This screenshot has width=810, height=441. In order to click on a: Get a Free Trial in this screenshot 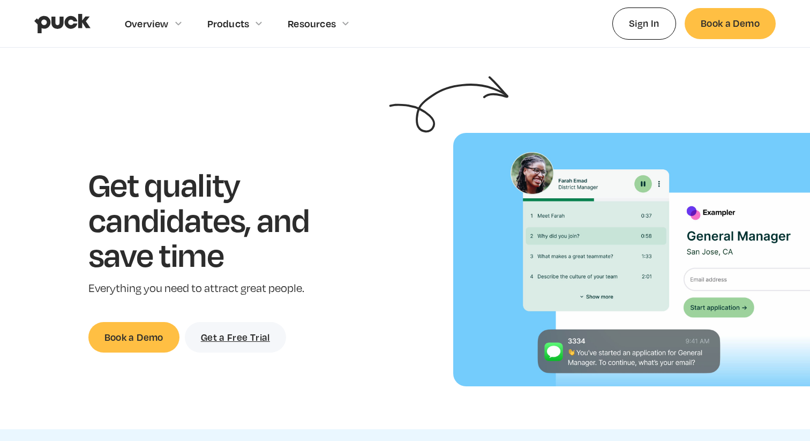, I will do `click(235, 337)`.